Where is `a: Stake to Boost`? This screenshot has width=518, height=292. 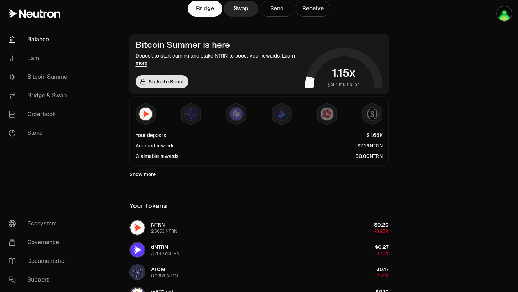 a: Stake to Boost is located at coordinates (162, 82).